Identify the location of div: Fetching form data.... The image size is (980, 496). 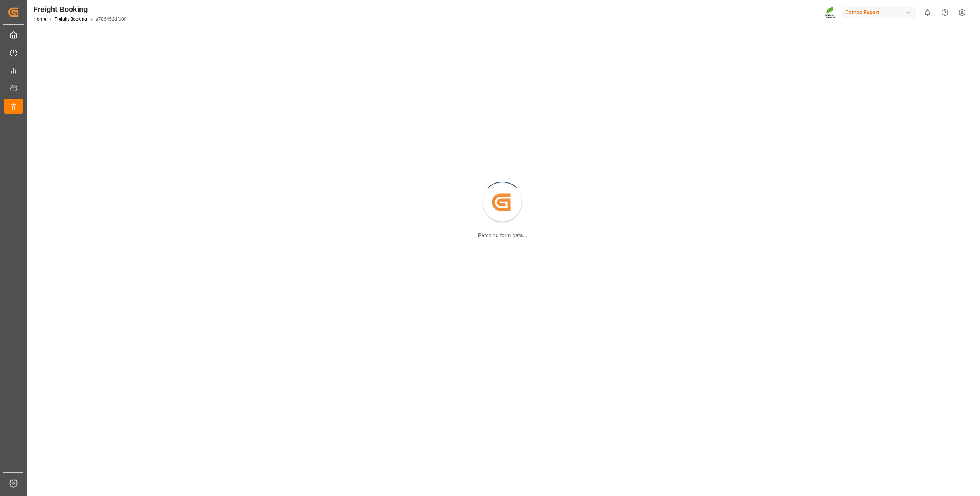
(502, 235).